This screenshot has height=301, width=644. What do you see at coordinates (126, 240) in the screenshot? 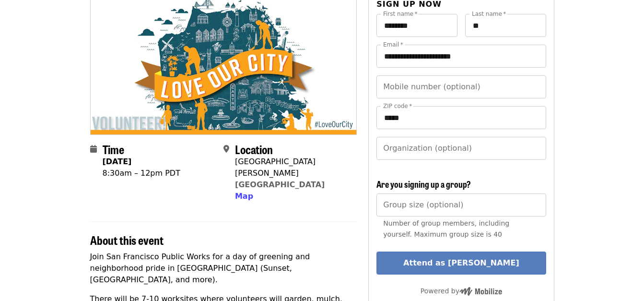
I see `span: About this event` at bounding box center [126, 240].